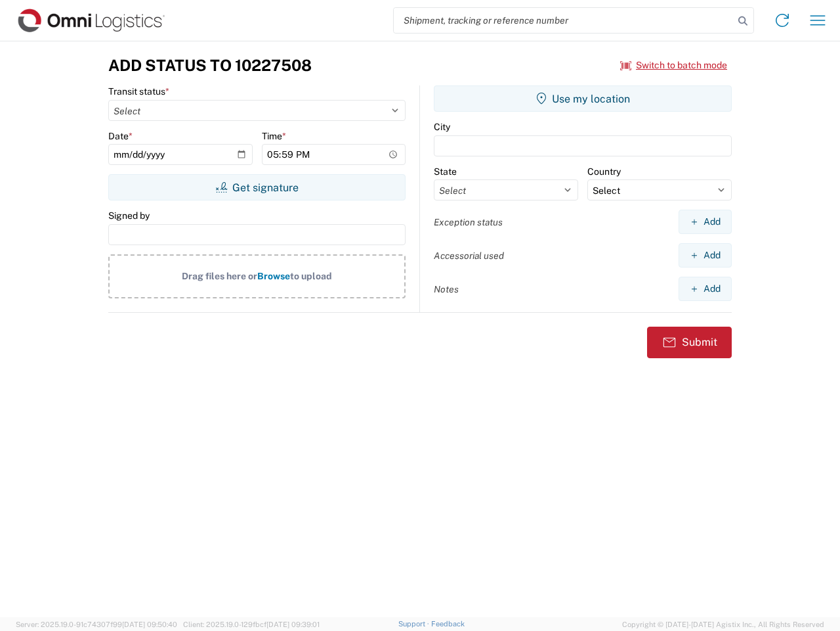  Describe the element at coordinates (128, 216) in the screenshot. I see `label: Signed by` at that location.